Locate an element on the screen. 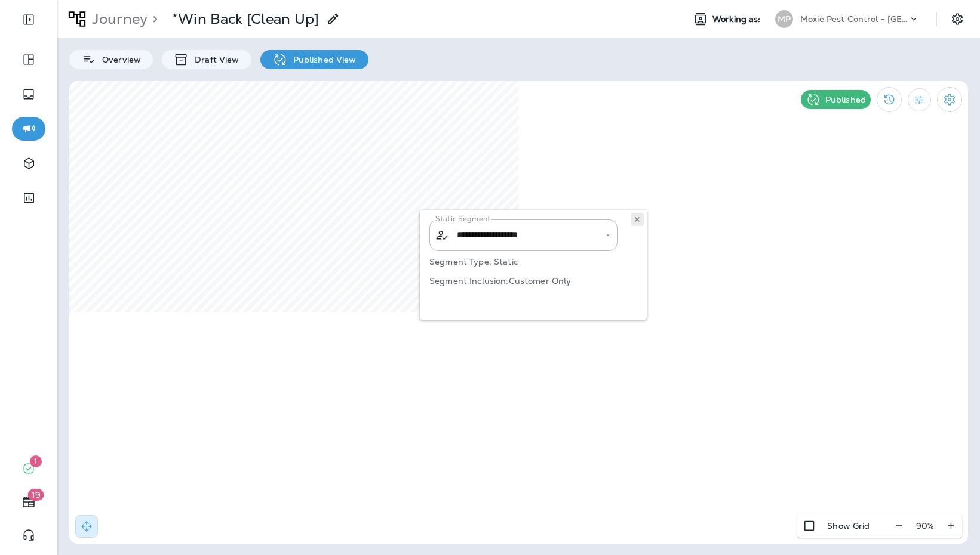 The image size is (980, 555). button: 1 is located at coordinates (28, 469).